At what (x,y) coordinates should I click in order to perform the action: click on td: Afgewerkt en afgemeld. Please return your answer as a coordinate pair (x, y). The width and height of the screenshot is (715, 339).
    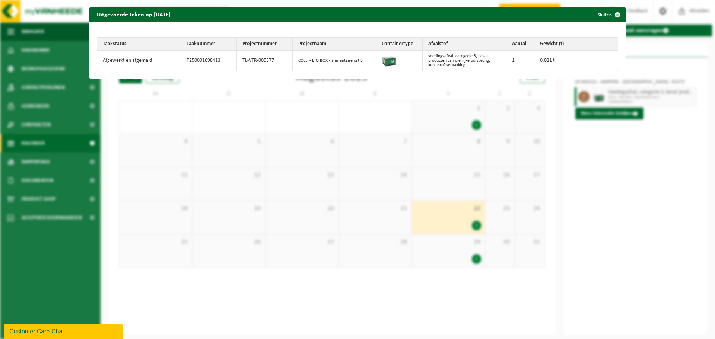
    Looking at the image, I should click on (139, 61).